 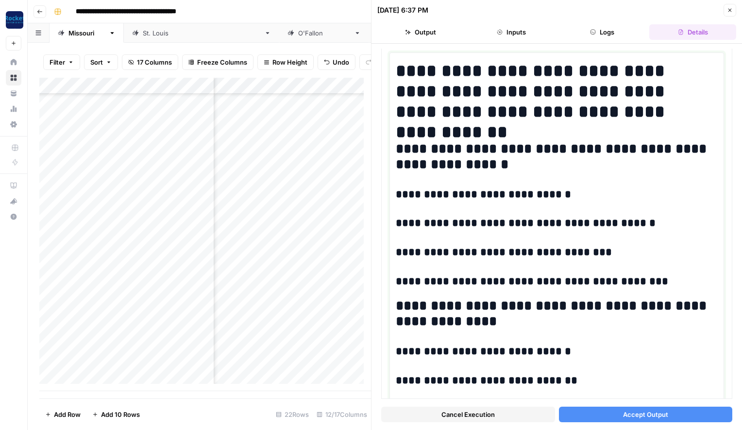 I want to click on span: Add 10 Rows, so click(x=120, y=414).